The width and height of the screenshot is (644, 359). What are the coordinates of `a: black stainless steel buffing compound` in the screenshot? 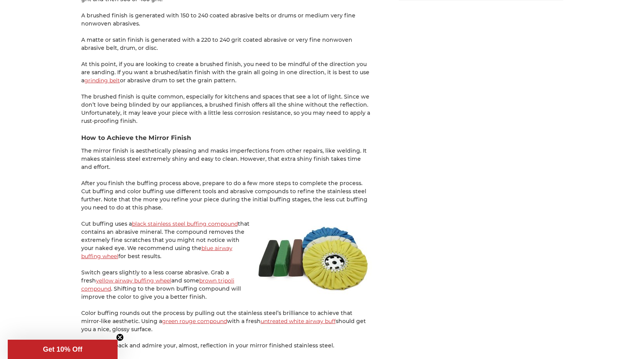 It's located at (185, 224).